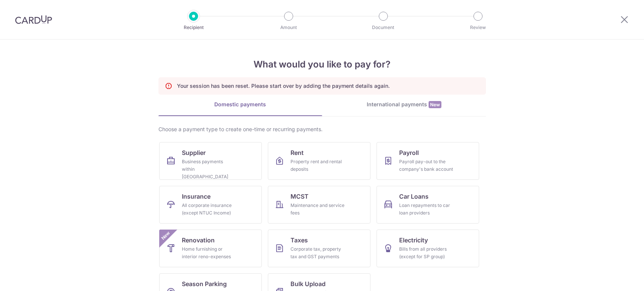 The height and width of the screenshot is (291, 644). What do you see at coordinates (317, 209) in the screenshot?
I see `div: Maintenance and service fees` at bounding box center [317, 209].